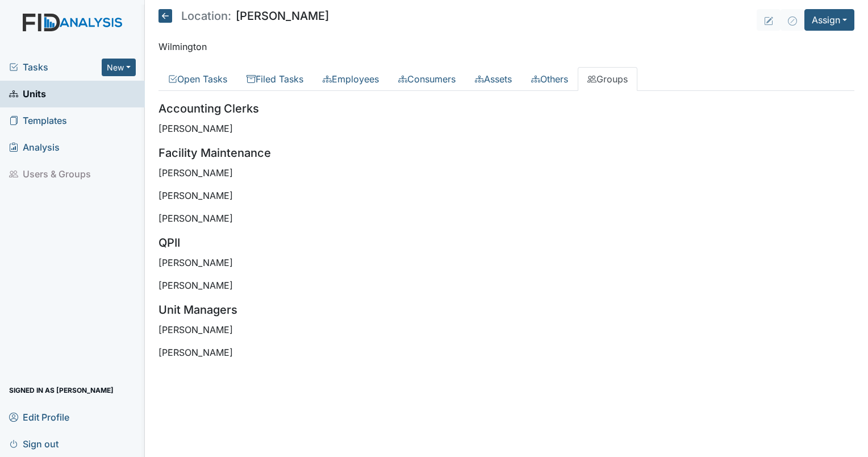  Describe the element at coordinates (275, 79) in the screenshot. I see `a: Filed Tasks` at that location.